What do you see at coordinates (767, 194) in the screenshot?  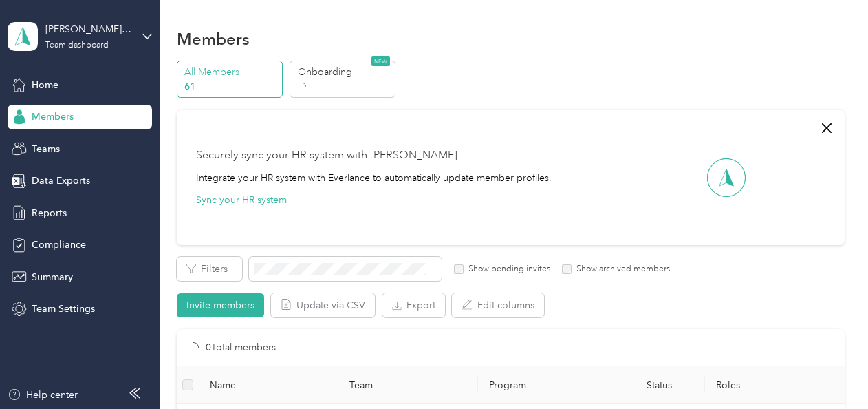 I see `img: Line Right Down` at bounding box center [767, 194].